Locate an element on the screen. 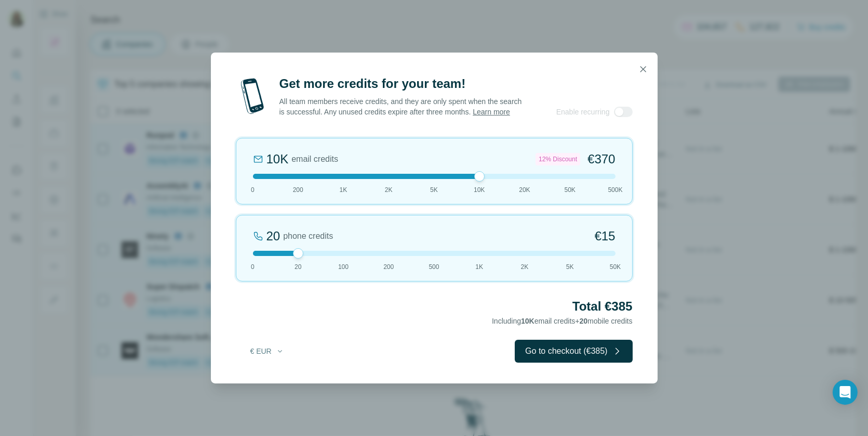 The image size is (868, 436). div: Open Intercom Messenger is located at coordinates (845, 392).